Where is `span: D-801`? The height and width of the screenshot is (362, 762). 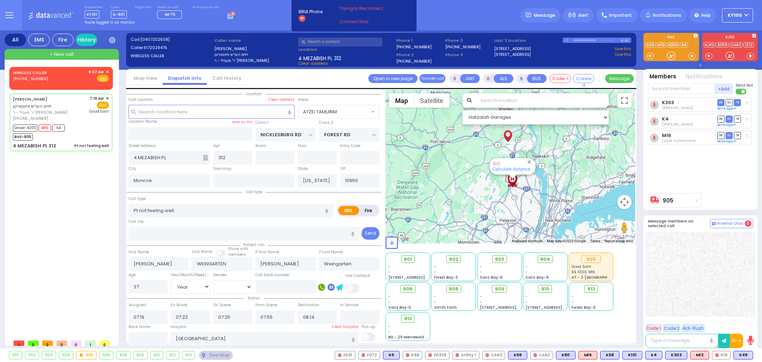
span: D-801 is located at coordinates (119, 14).